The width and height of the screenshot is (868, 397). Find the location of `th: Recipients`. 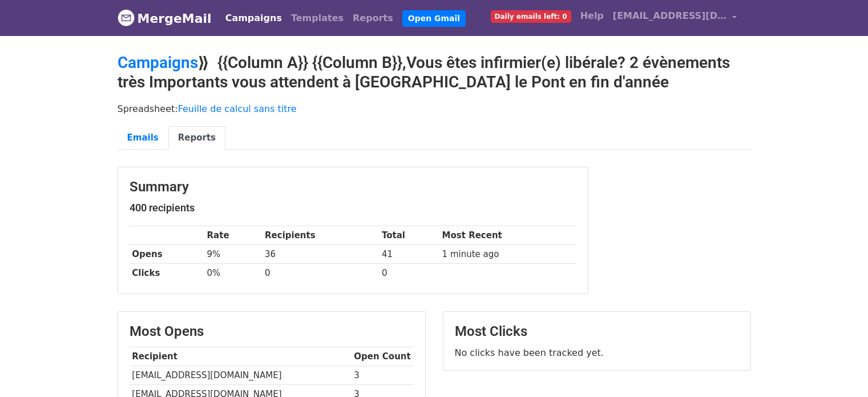

th: Recipients is located at coordinates (320, 235).